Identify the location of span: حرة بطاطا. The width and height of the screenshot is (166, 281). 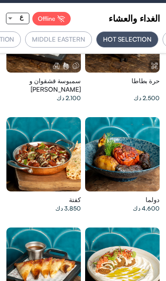
(145, 81).